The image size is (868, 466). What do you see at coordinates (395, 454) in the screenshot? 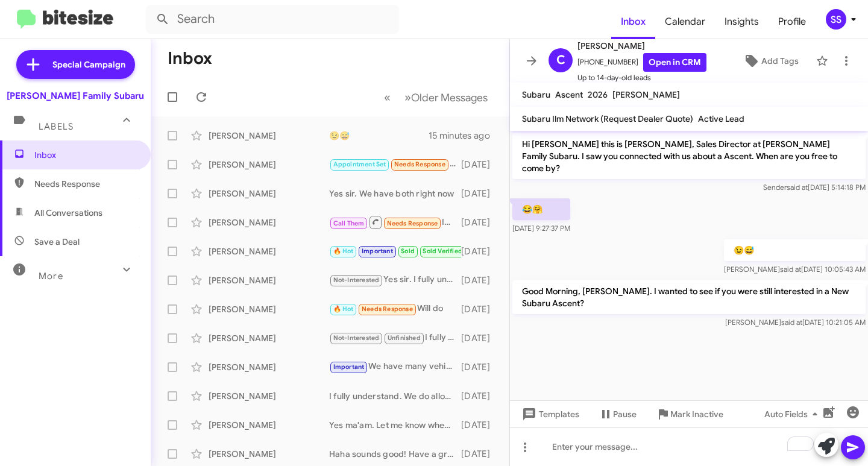
I see `div: Haha sounds good! Have a great rest of your day!` at bounding box center [395, 454].